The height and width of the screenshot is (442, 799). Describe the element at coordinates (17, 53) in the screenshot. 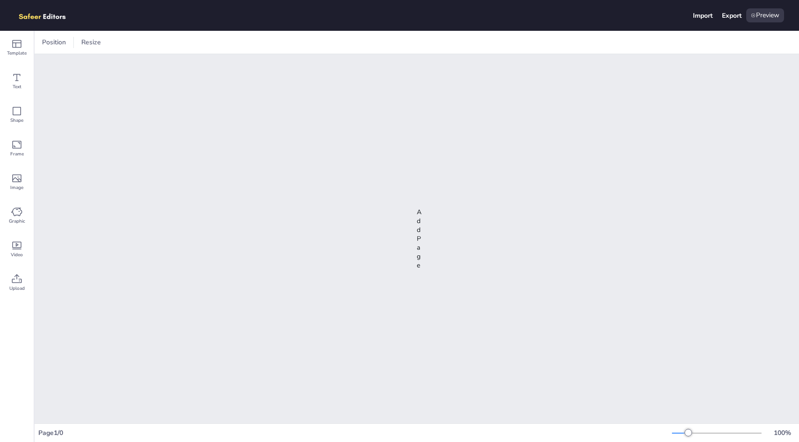

I see `span: Template` at that location.